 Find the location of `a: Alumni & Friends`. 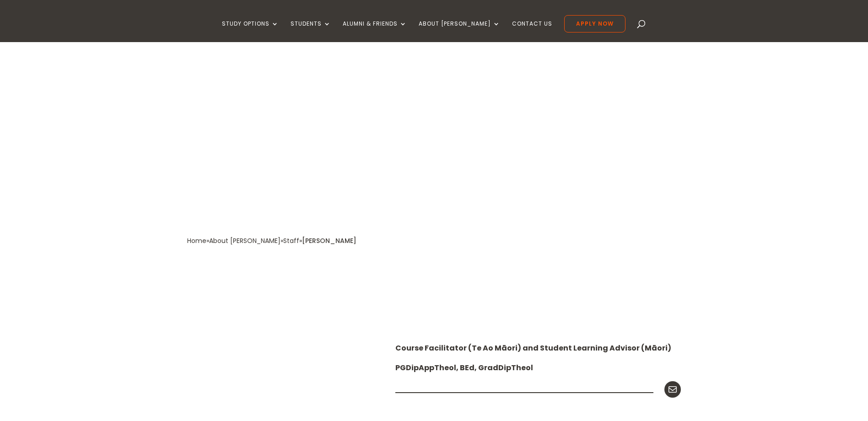

a: Alumni & Friends is located at coordinates (374, 31).